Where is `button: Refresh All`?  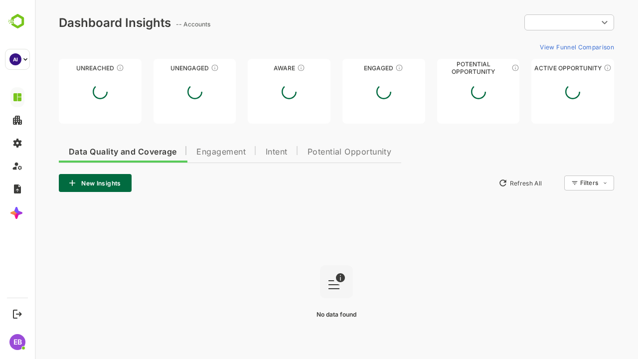 button: Refresh All is located at coordinates (485, 183).